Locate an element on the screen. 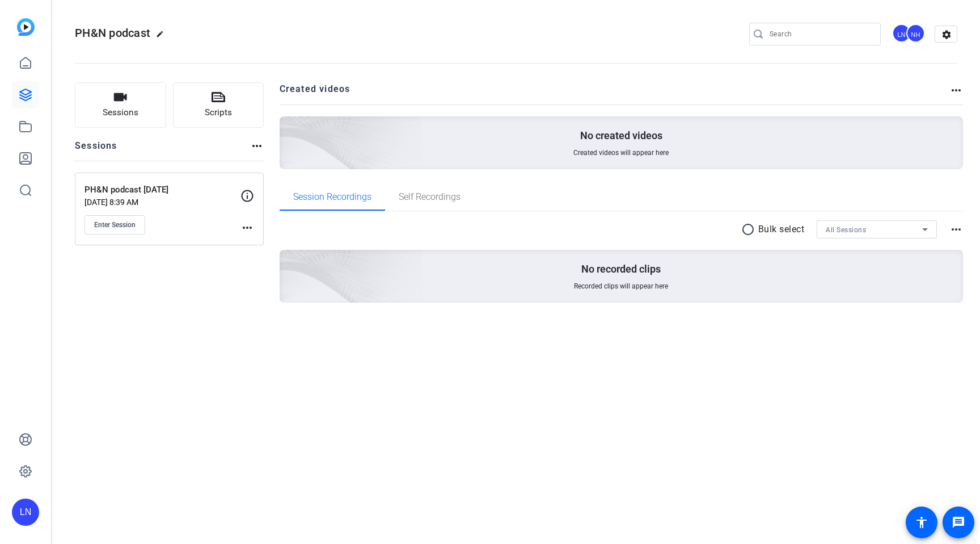 This screenshot has height=544, width=980. ngx-avatar: Lan Nguyen is located at coordinates (902, 33).